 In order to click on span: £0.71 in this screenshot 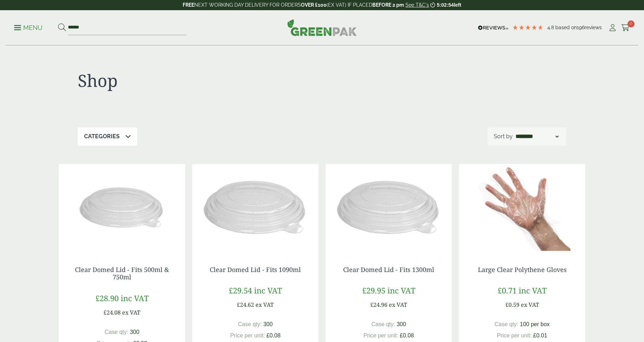, I will do `click(507, 290)`.